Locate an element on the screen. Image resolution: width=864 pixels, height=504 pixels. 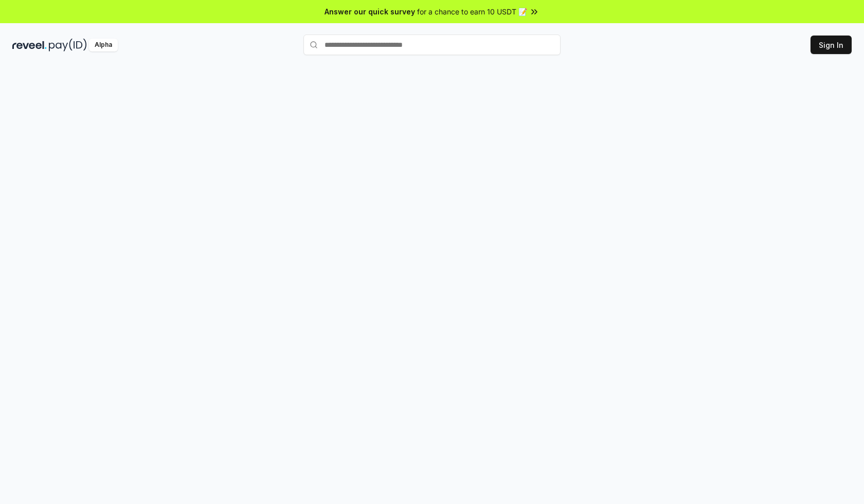
span: for a chance to earn 10 USDT 📝 is located at coordinates (473, 11).